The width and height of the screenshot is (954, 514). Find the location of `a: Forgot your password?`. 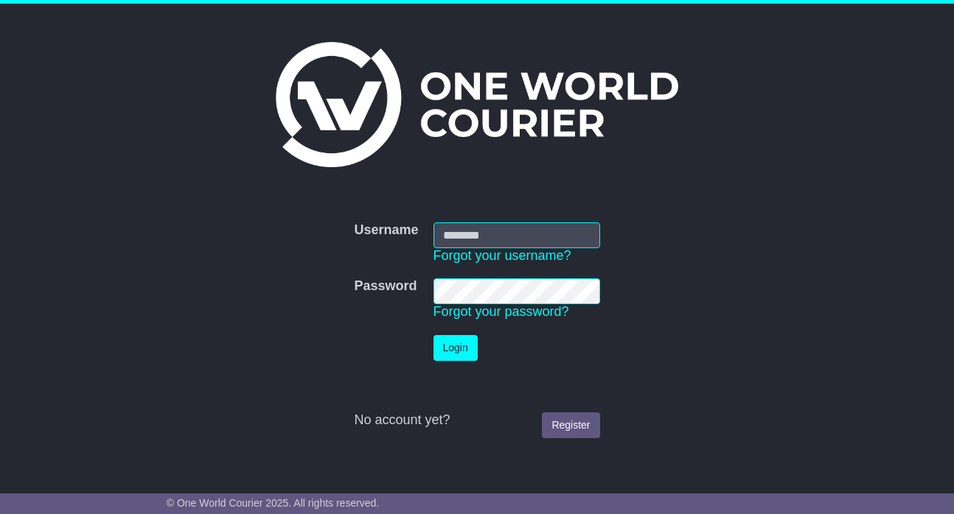

a: Forgot your password? is located at coordinates (501, 312).